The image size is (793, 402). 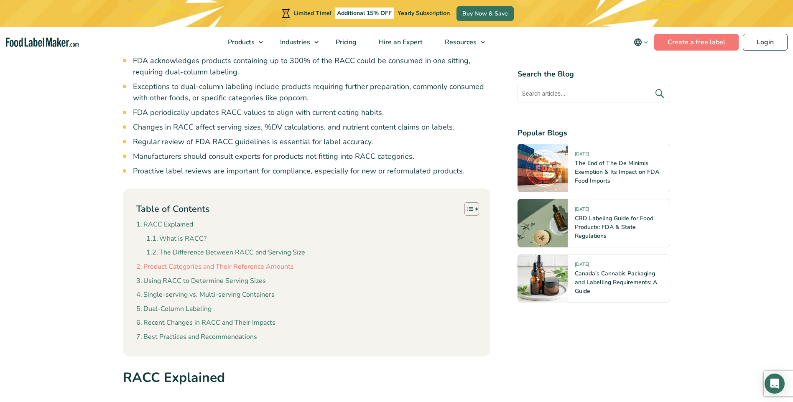 What do you see at coordinates (617, 172) in the screenshot?
I see `a: The End of The De Minimis Exemption & Its Impact on FDA Food Imports` at bounding box center [617, 172].